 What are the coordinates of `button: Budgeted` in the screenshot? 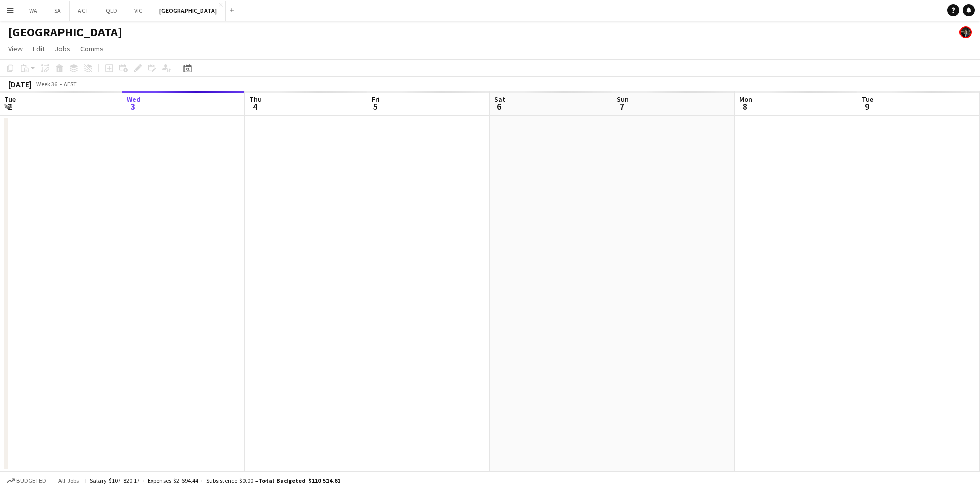 It's located at (26, 481).